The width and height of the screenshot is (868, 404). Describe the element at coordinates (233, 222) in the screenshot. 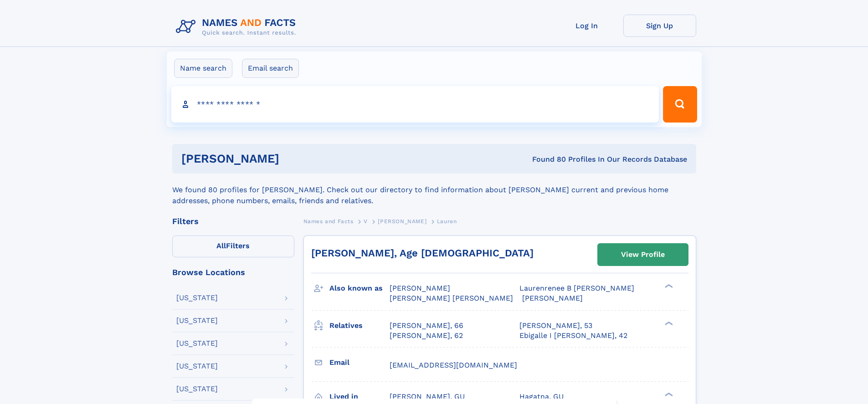

I see `div: Filters` at that location.